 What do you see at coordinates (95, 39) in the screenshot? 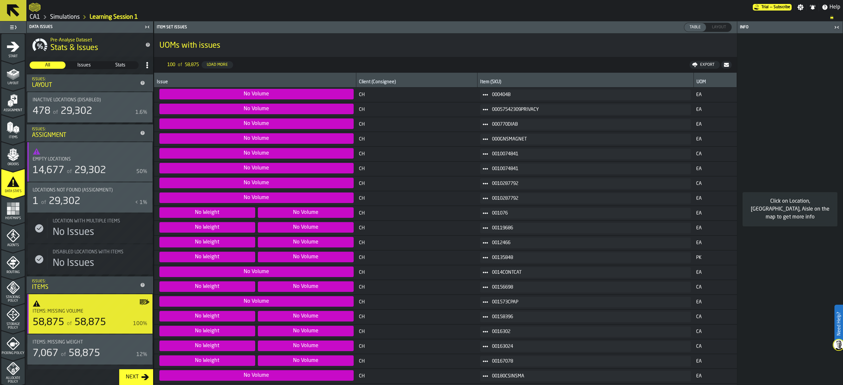
I see `h2: Sub Title` at bounding box center [95, 39].